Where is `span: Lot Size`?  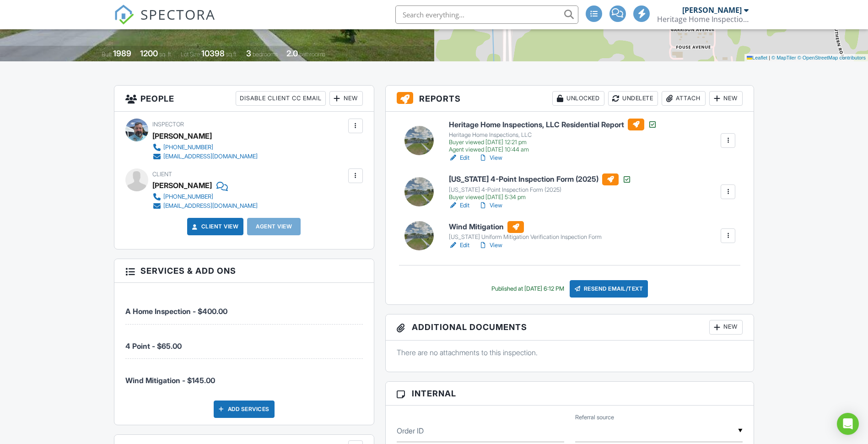
span: Lot Size is located at coordinates (191, 54).